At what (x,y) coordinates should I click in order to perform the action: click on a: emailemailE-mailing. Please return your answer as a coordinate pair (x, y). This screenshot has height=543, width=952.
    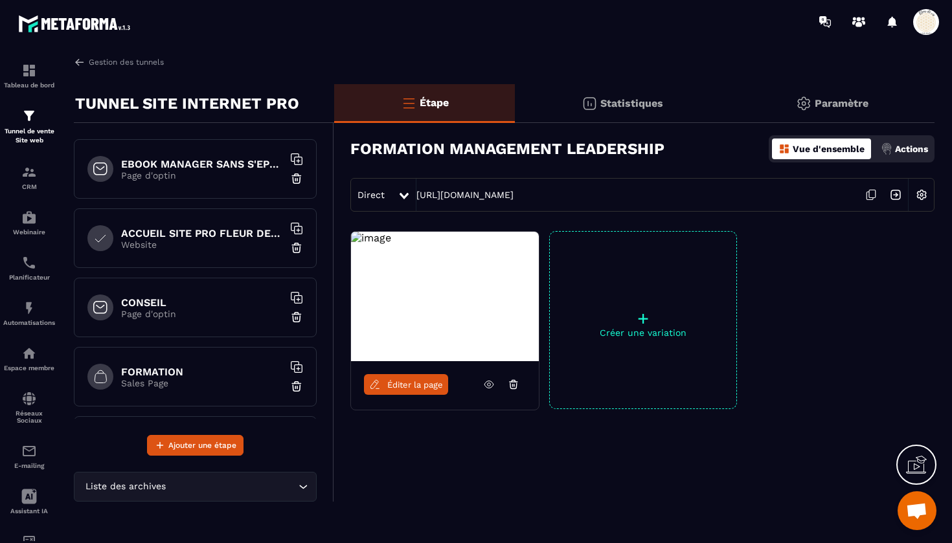
    Looking at the image, I should click on (29, 457).